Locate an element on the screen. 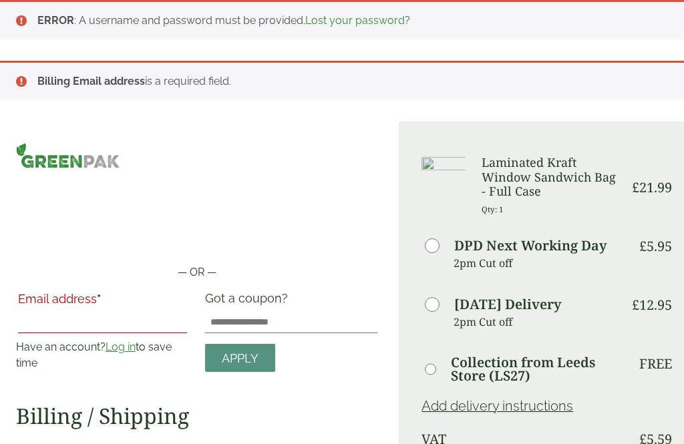 This screenshot has height=444, width=684. img: GreenPak Supplies is located at coordinates (67, 156).